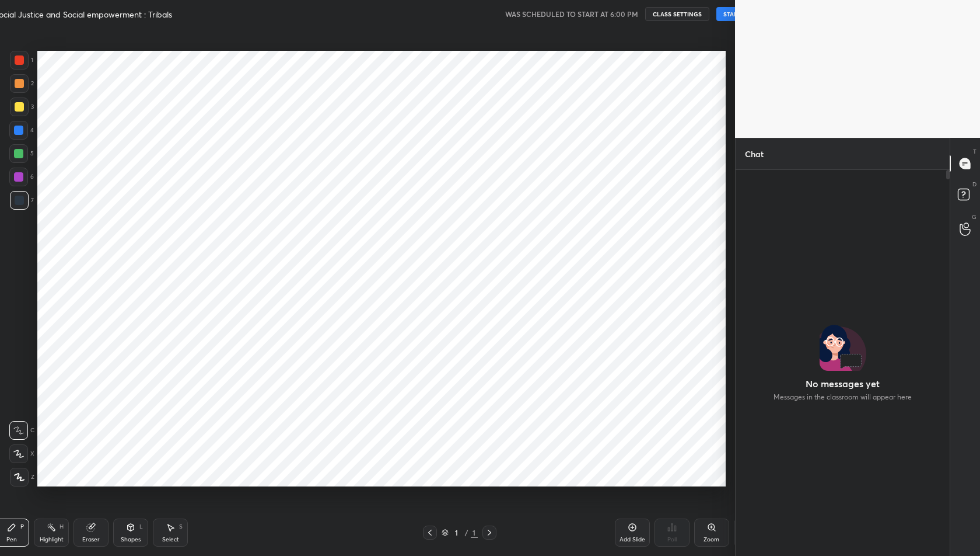 This screenshot has height=556, width=980. I want to click on div: 2, so click(22, 83).